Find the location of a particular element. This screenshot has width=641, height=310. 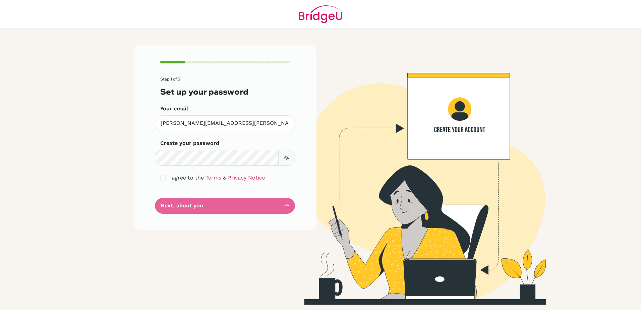

a: Terms is located at coordinates (213, 177).